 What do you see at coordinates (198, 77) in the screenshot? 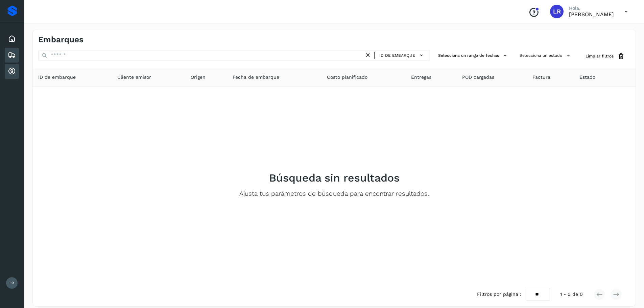
I see `span: Origen` at bounding box center [198, 77].